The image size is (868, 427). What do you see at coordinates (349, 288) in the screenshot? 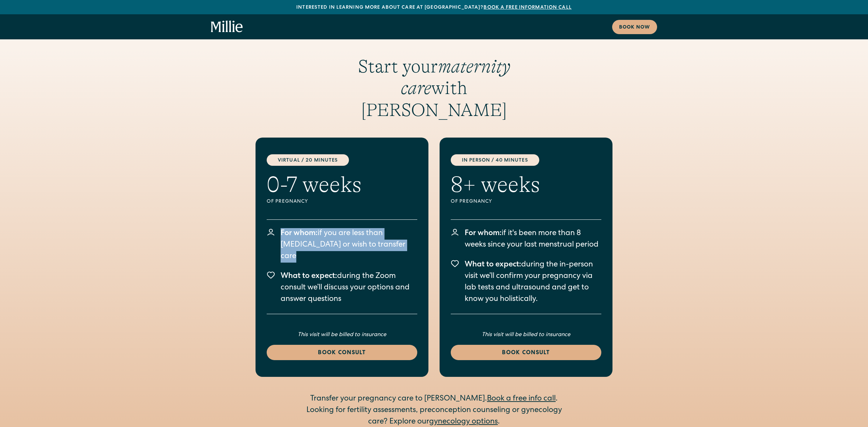
I see `p: during the Zoom consult we’ll discuss your options and answer questions` at bounding box center [349, 288].